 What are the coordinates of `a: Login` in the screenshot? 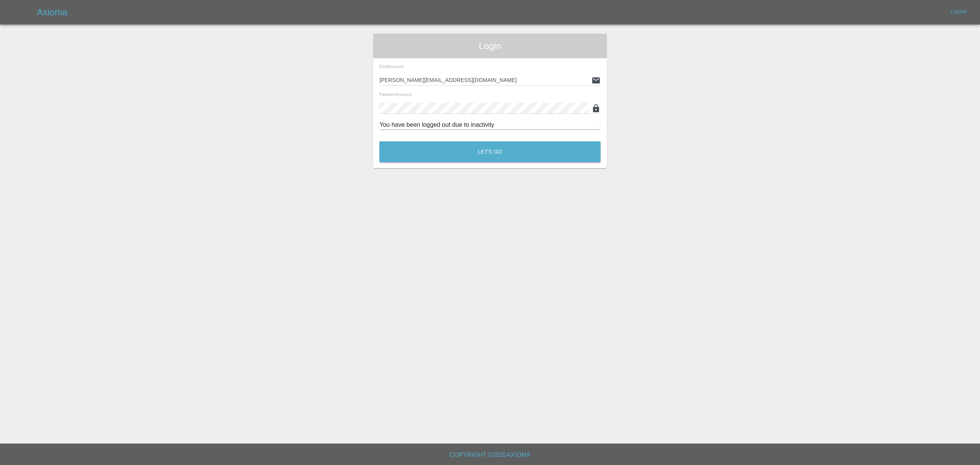 It's located at (959, 12).